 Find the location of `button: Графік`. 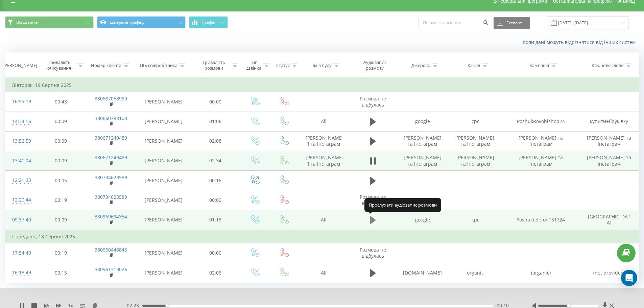

button: Графік is located at coordinates (208, 22).